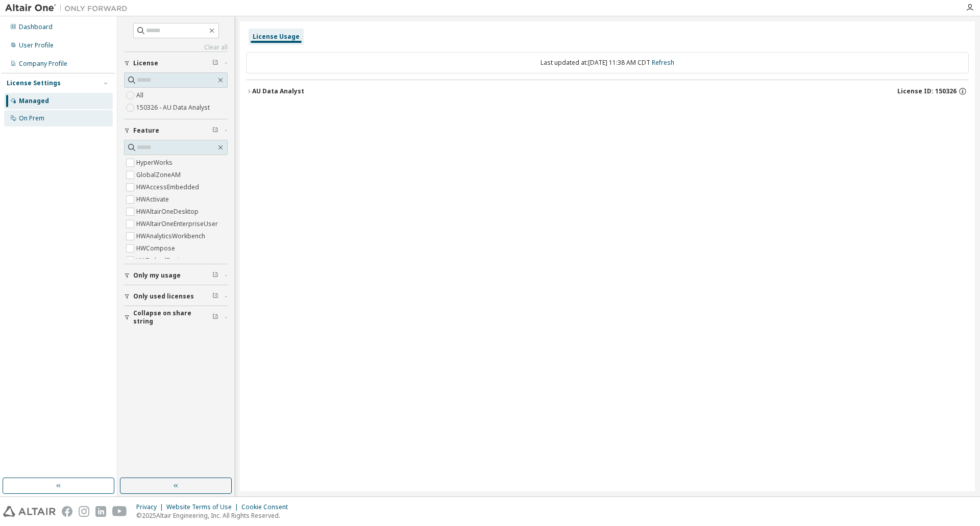 The height and width of the screenshot is (526, 980). I want to click on div: Privacy, so click(151, 507).